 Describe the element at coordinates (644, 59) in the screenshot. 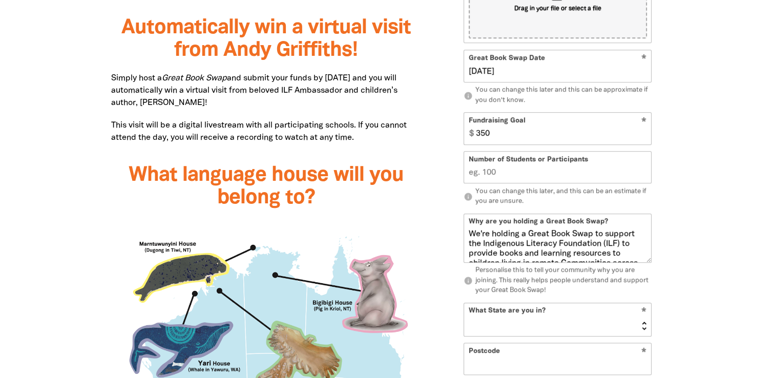

I see `i: Required` at that location.